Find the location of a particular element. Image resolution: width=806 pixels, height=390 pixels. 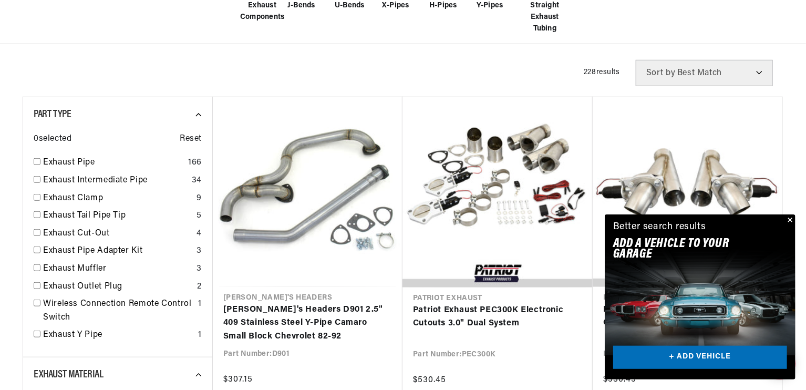

a: Exhaust Clamp is located at coordinates (118, 199).